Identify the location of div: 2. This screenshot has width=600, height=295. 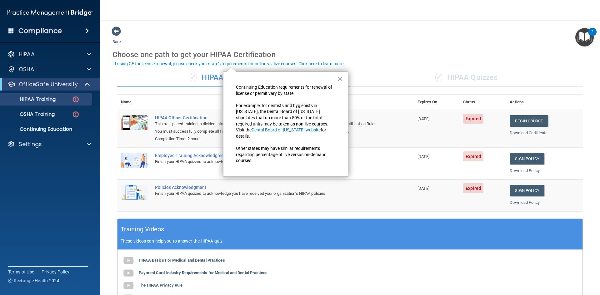
(592, 36).